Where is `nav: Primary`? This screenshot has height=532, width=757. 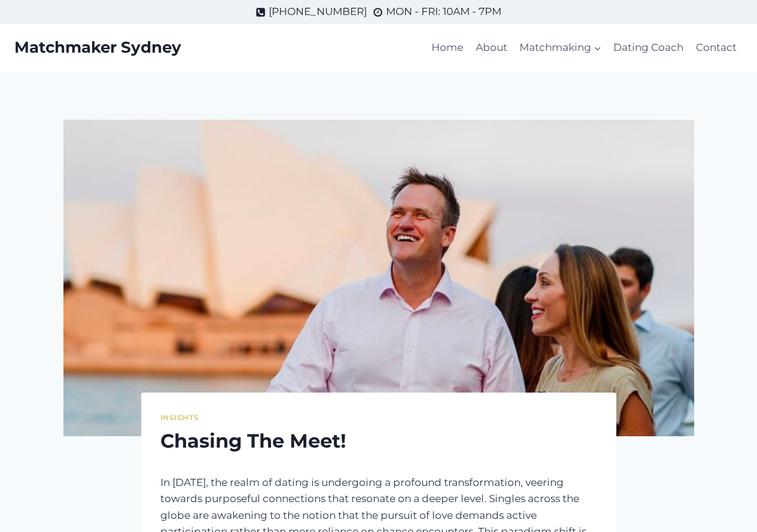
nav: Primary is located at coordinates (585, 48).